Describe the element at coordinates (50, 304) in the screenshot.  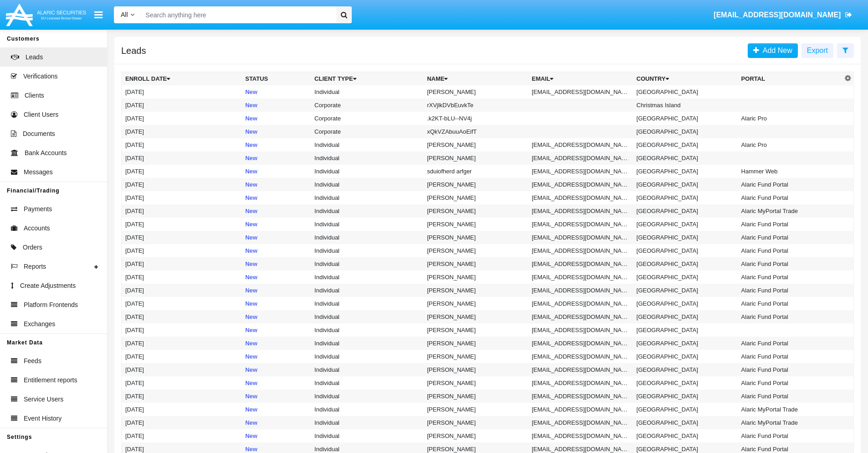
I see `span: Platform Frontends` at that location.